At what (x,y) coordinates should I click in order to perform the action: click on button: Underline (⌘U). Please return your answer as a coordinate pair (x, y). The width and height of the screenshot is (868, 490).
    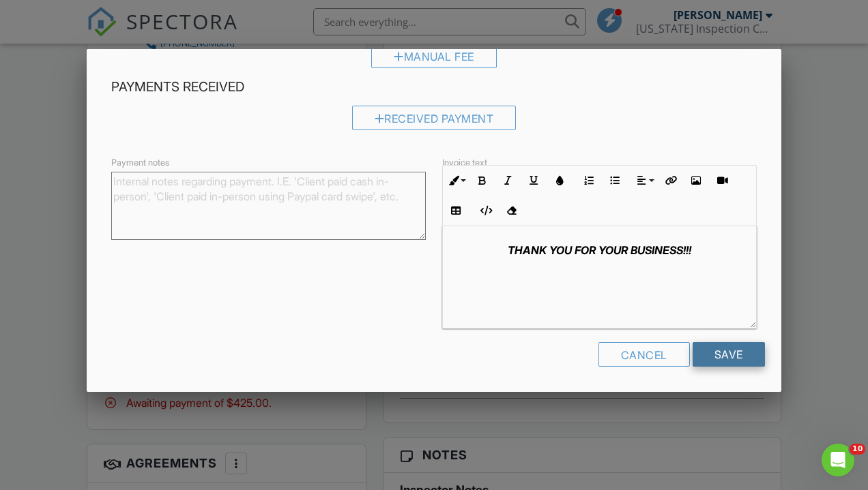
    Looking at the image, I should click on (533, 181).